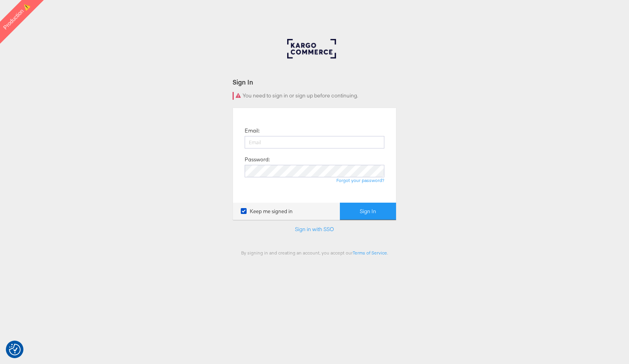  Describe the element at coordinates (15, 350) in the screenshot. I see `button: Consent Preferences` at that location.